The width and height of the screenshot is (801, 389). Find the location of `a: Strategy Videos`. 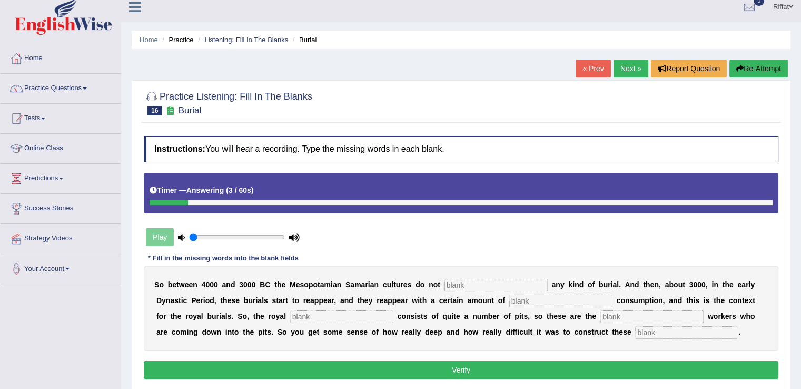

a: Strategy Videos is located at coordinates (61, 237).